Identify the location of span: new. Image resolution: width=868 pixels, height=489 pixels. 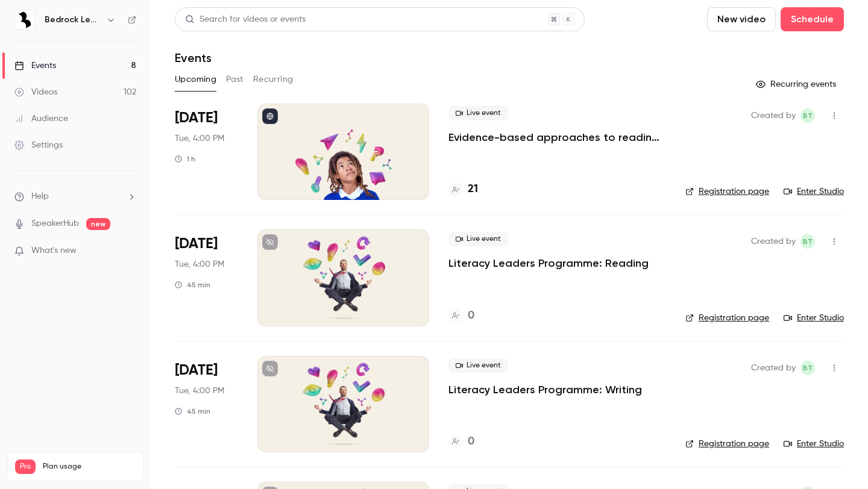
(99, 224).